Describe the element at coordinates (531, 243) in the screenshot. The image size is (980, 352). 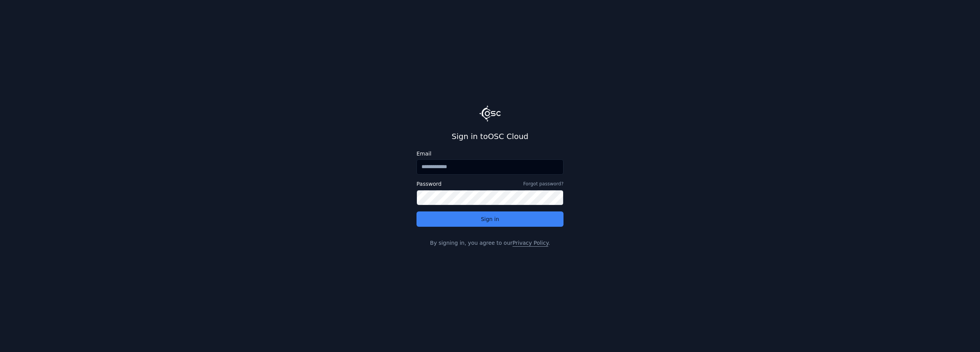
I see `a: Privacy Policy` at that location.